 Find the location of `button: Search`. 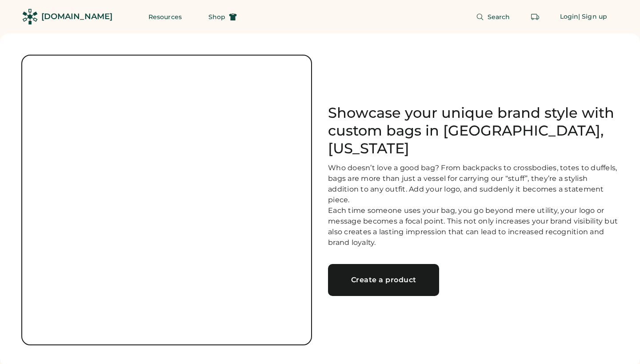

button: Search is located at coordinates (493, 17).